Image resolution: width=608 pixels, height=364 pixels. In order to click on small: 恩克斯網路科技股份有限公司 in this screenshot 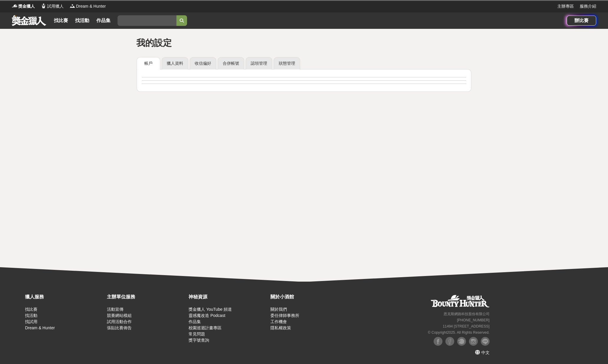, I will do `click(466, 314)`.